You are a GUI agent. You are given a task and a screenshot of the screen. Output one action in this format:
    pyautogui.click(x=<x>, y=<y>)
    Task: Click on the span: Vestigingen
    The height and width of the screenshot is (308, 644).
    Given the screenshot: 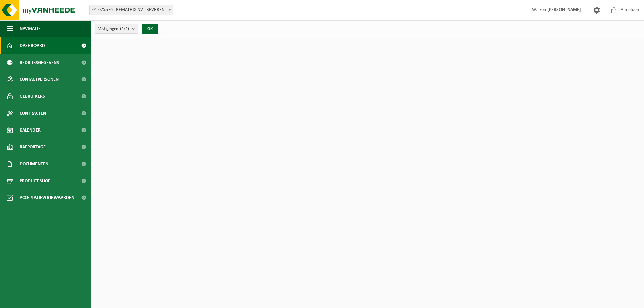 What is the action you would take?
    pyautogui.click(x=113, y=29)
    